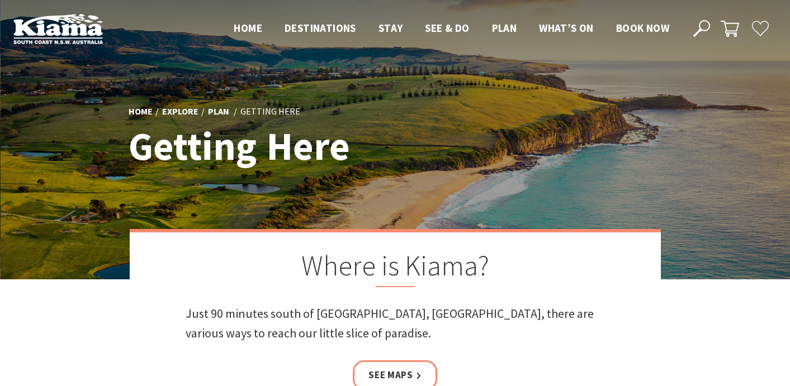  Describe the element at coordinates (642, 28) in the screenshot. I see `span: Book now` at that location.